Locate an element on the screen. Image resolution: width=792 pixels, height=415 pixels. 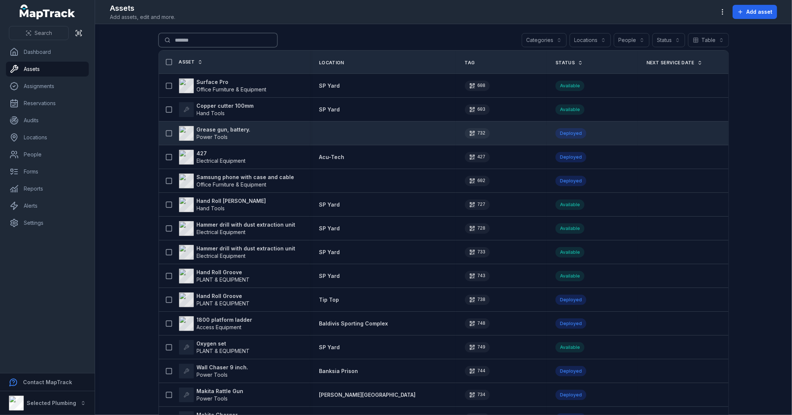
a: Makita Rattle GunPower Tools is located at coordinates (211, 395).